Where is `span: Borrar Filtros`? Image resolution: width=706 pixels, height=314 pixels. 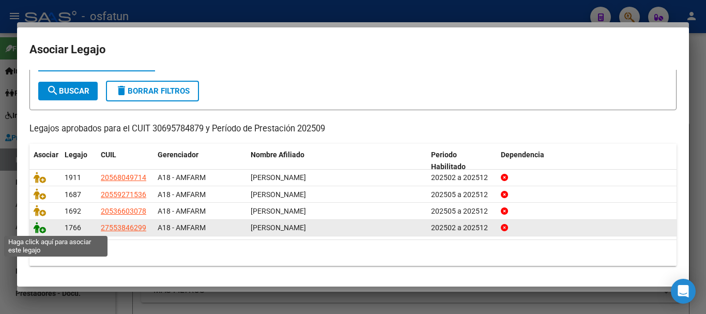
span: Borrar Filtros is located at coordinates (152, 91).